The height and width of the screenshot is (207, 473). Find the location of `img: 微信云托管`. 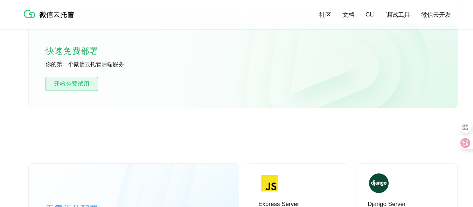

img: 微信云托管 is located at coordinates (50, 14).